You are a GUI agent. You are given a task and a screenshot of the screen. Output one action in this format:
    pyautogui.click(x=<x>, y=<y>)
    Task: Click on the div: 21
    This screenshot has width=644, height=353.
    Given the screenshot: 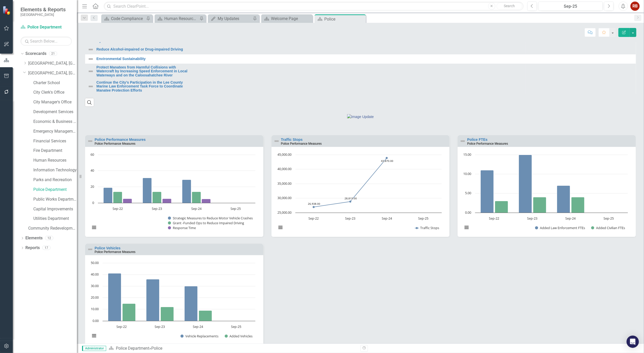 What is the action you would take?
    pyautogui.click(x=53, y=54)
    